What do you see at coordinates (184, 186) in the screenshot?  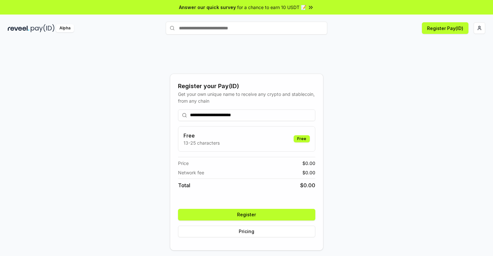 I see `span: Total` at bounding box center [184, 186].